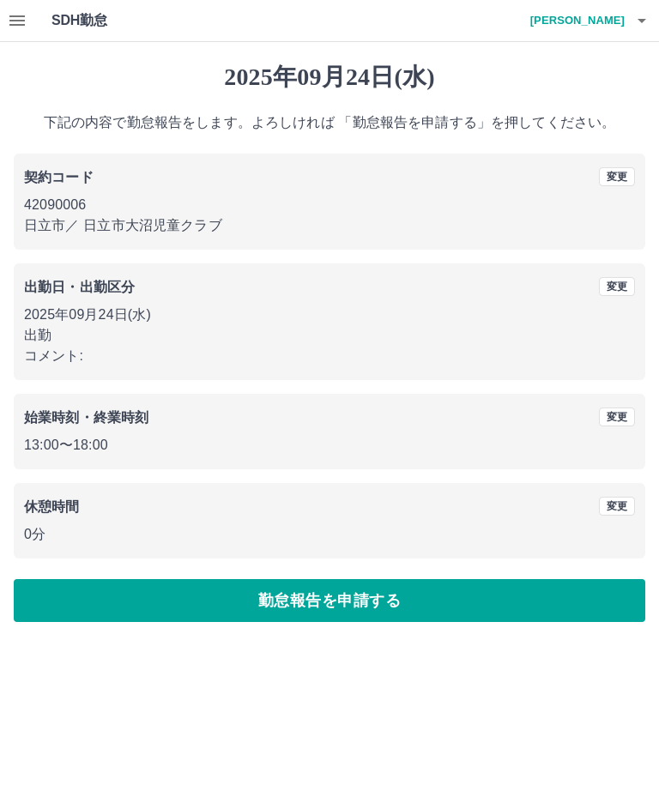 Image resolution: width=659 pixels, height=809 pixels. I want to click on p: 0分, so click(330, 535).